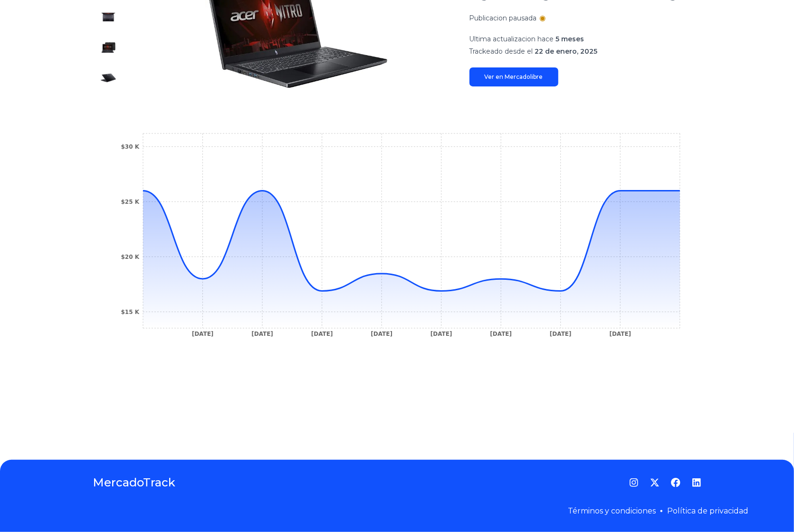 The image size is (794, 532). Describe the element at coordinates (130, 202) in the screenshot. I see `tspan: $25 K` at that location.